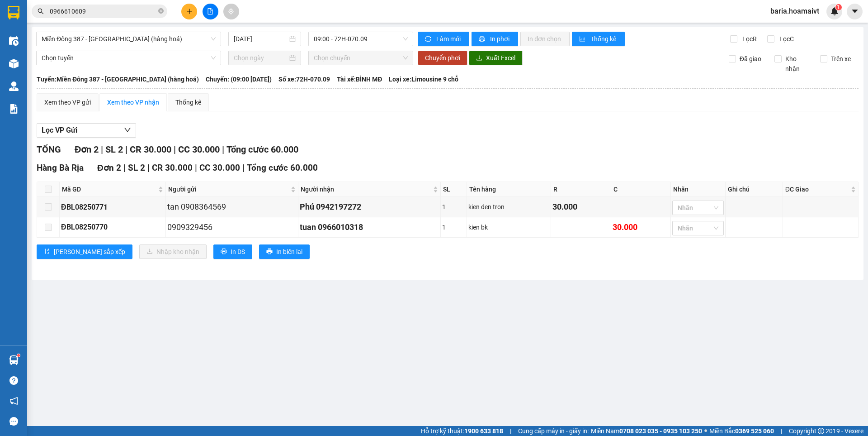 The width and height of the screenshot is (868, 436). What do you see at coordinates (210, 12) in the screenshot?
I see `button: file-add` at bounding box center [210, 12].